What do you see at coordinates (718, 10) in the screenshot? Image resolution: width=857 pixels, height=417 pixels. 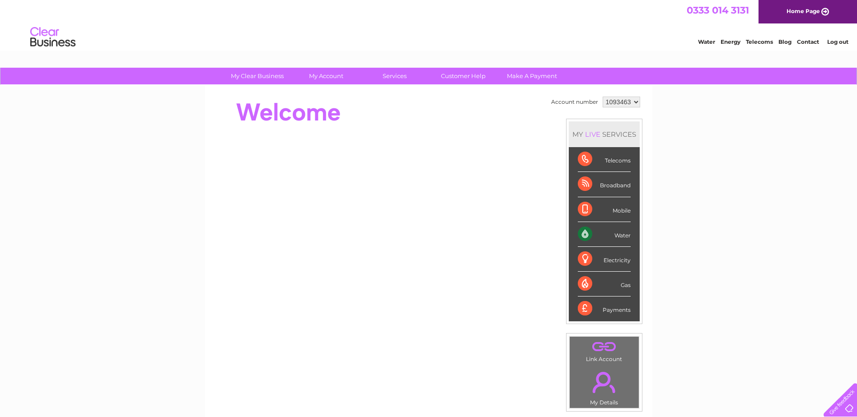 I see `a: 0333 014 3131` at bounding box center [718, 10].